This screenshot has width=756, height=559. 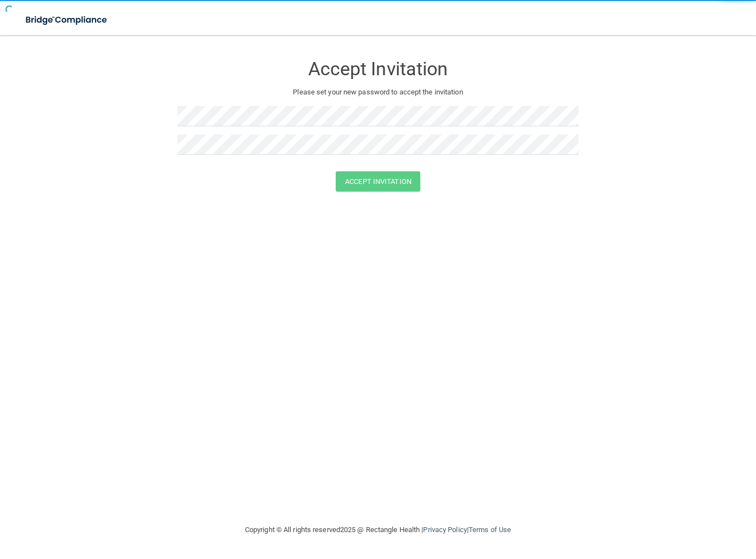 I want to click on p: Please set your new password to accept the invitation, so click(x=378, y=92).